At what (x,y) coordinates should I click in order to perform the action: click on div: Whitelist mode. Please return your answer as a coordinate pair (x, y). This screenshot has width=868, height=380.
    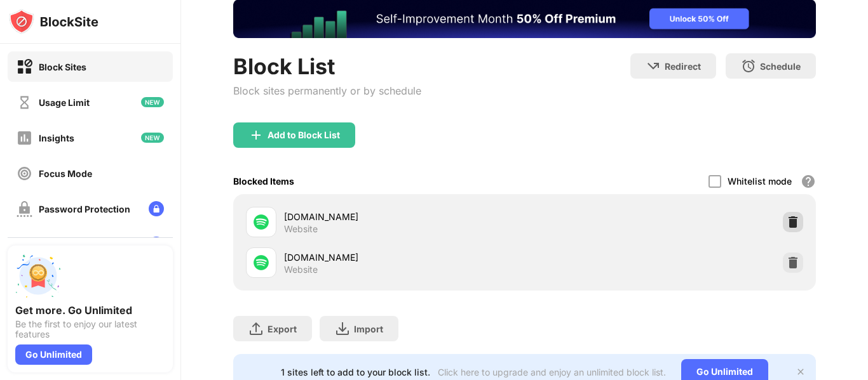
    Looking at the image, I should click on (759, 181).